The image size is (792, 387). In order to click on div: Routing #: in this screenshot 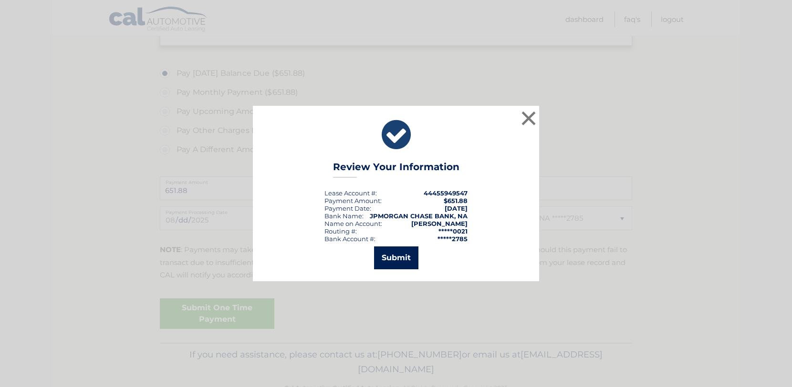, I will do `click(340, 231)`.